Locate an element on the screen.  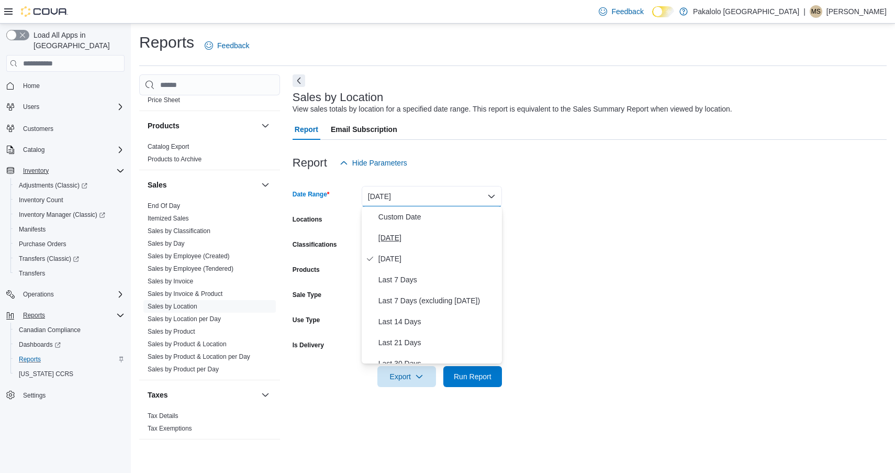
span: MS is located at coordinates (816, 12).